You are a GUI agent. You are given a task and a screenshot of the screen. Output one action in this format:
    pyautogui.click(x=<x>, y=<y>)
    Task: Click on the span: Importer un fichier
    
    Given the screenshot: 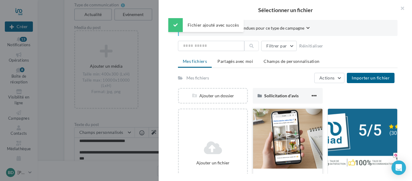 What is the action you would take?
    pyautogui.click(x=370, y=77)
    